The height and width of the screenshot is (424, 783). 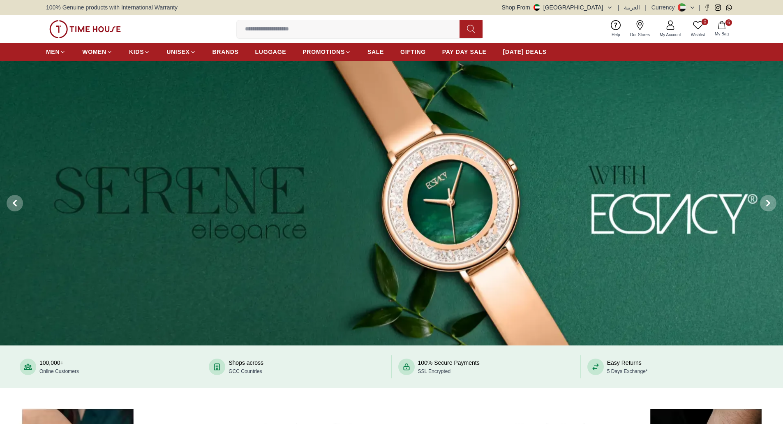 What do you see at coordinates (413, 52) in the screenshot?
I see `a: GIFTING` at bounding box center [413, 52].